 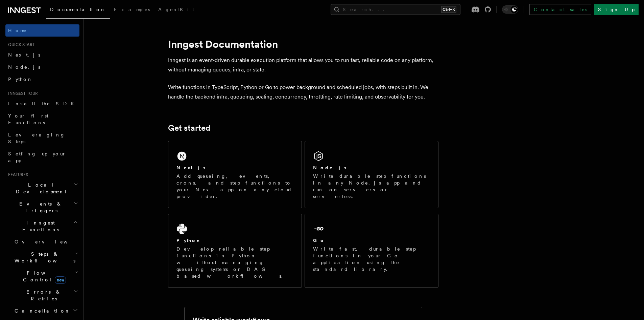 I want to click on span: Inngest tour, so click(x=22, y=94).